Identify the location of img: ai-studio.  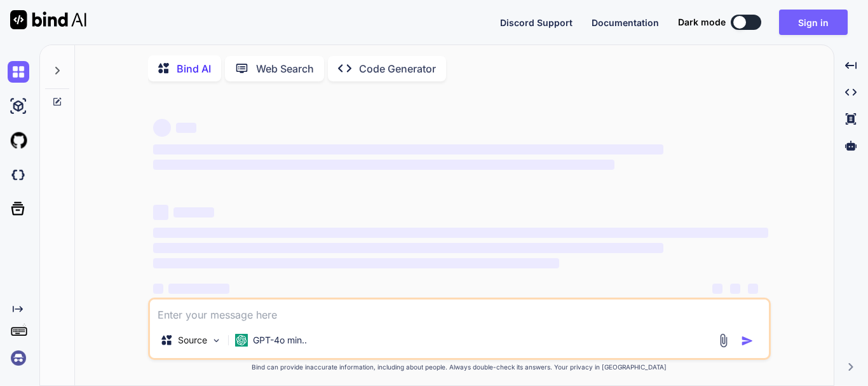
(19, 107).